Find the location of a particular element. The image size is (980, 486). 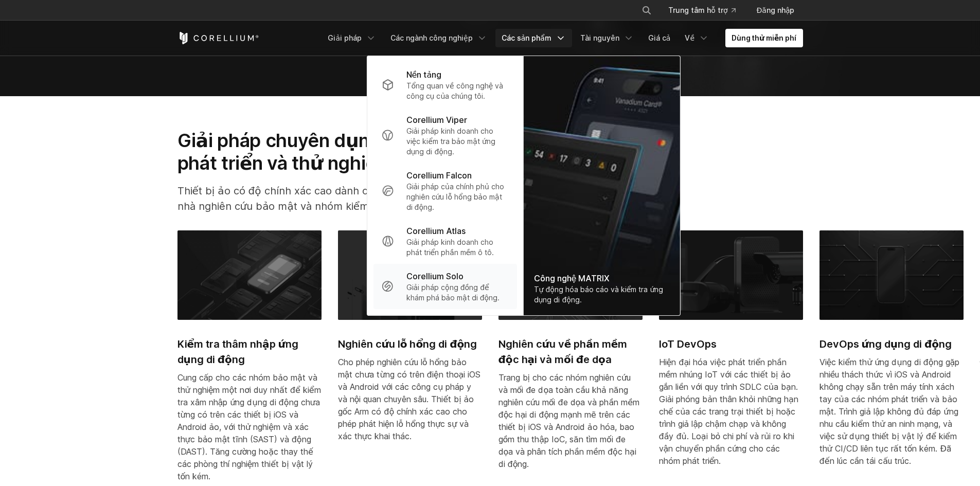

font: Các ngành công nghiệp is located at coordinates (432, 37).